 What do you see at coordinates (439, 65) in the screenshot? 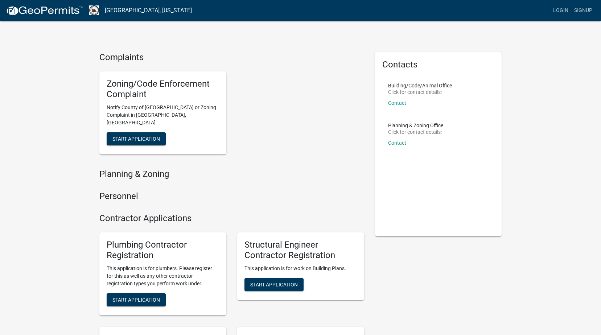
I see `h5: Contacts` at bounding box center [439, 65].